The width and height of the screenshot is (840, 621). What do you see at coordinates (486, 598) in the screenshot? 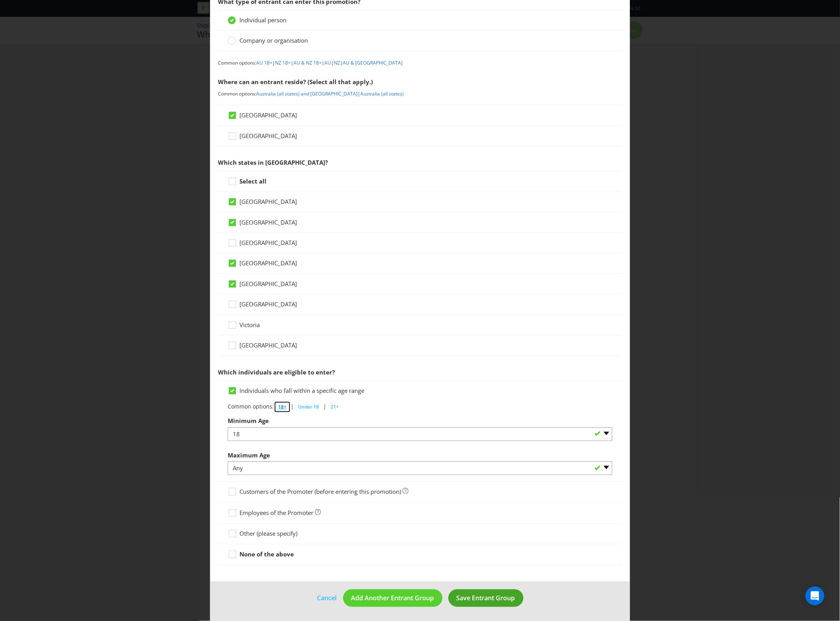
I see `button: Save Entrant Group` at bounding box center [486, 598].